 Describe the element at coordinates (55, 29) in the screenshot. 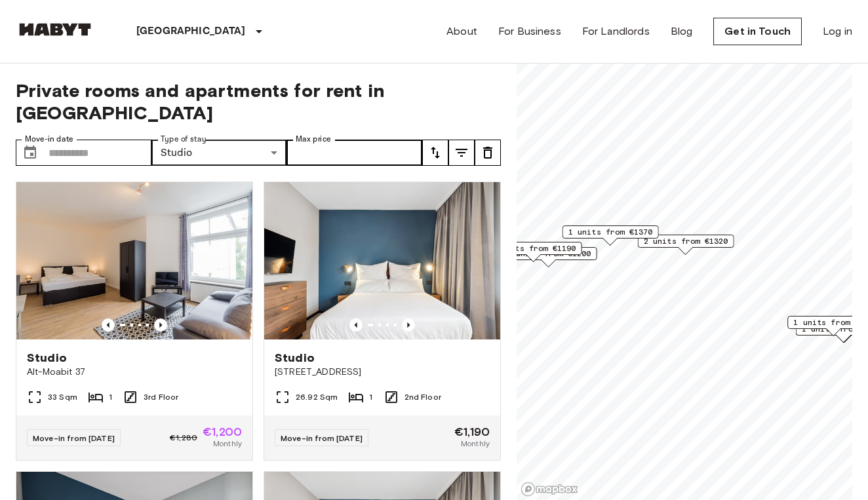

I see `img: Habyt` at that location.